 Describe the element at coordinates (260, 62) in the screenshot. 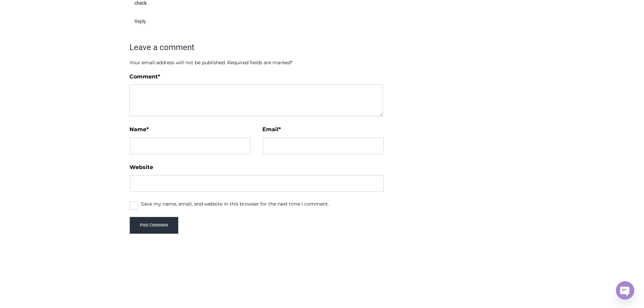

I see `span: Required fields are marked` at that location.